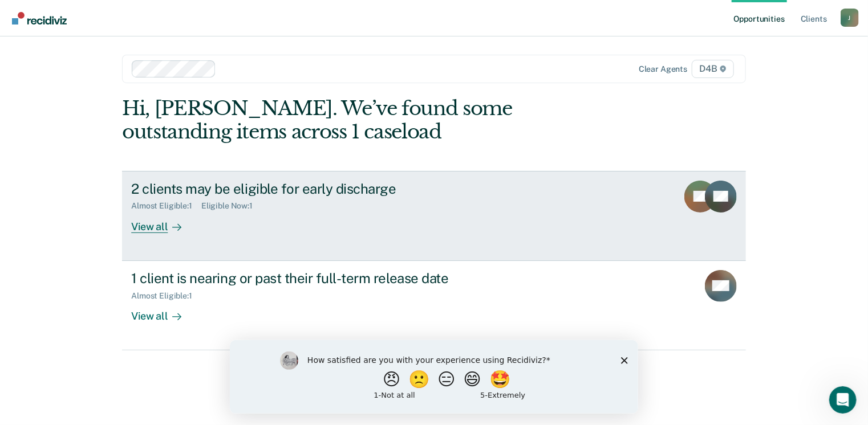  Describe the element at coordinates (395, 21) in the screenshot. I see `div: Close survey` at that location.